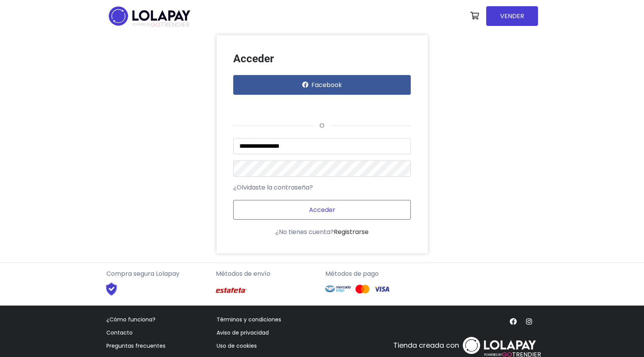 The width and height of the screenshot is (644, 357). What do you see at coordinates (273, 187) in the screenshot?
I see `a: ¿Olvidaste la contraseña?` at bounding box center [273, 187].